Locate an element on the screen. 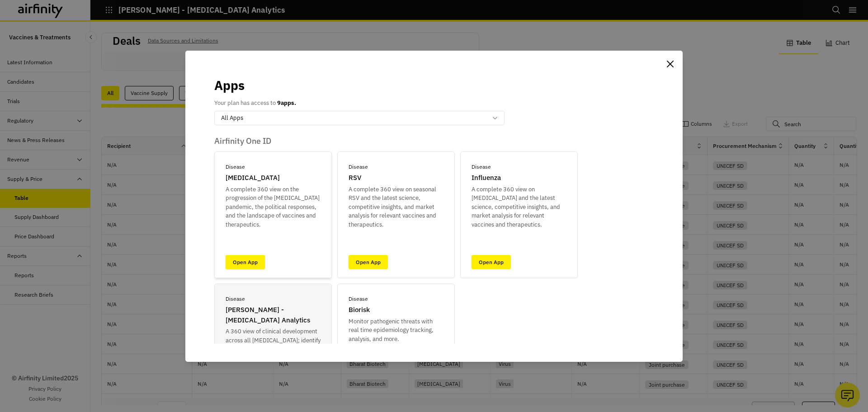 This screenshot has width=868, height=412. button: Close is located at coordinates (670, 64).